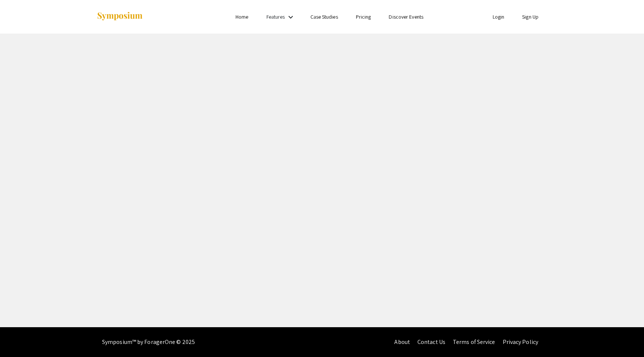  What do you see at coordinates (324, 17) in the screenshot?
I see `a: Case Studies` at bounding box center [324, 17].